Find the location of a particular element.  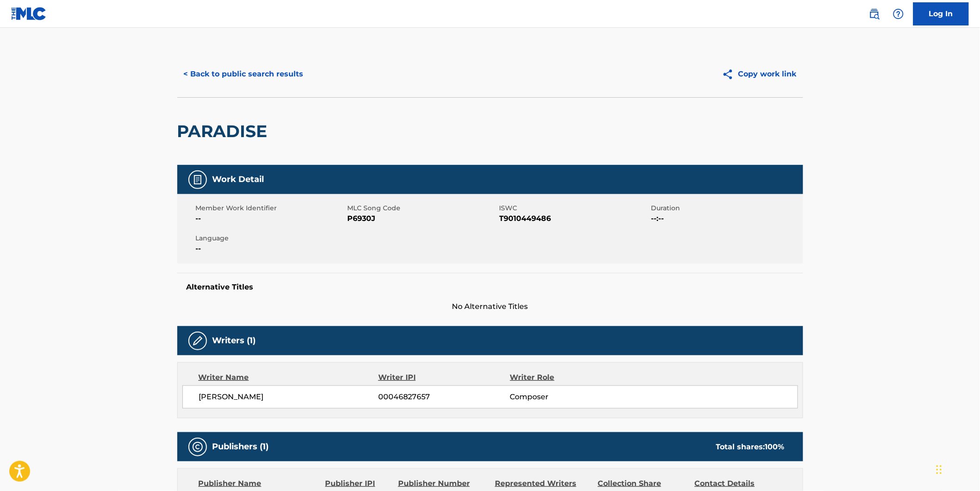

span: Duration is located at coordinates (725, 208).